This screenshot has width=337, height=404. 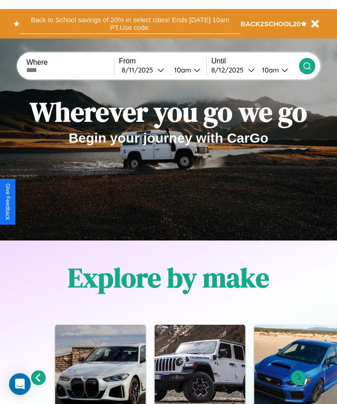 I want to click on h1: Explore by make, so click(x=168, y=277).